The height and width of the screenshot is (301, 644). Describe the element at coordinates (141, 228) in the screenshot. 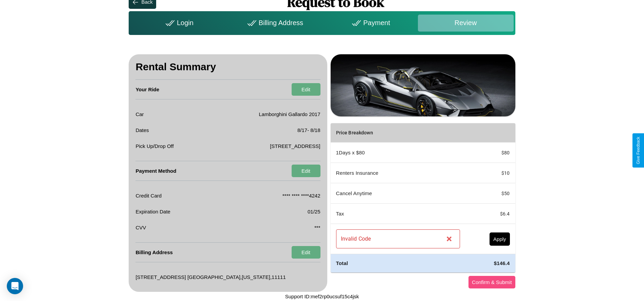

I see `p: CVV` at that location.